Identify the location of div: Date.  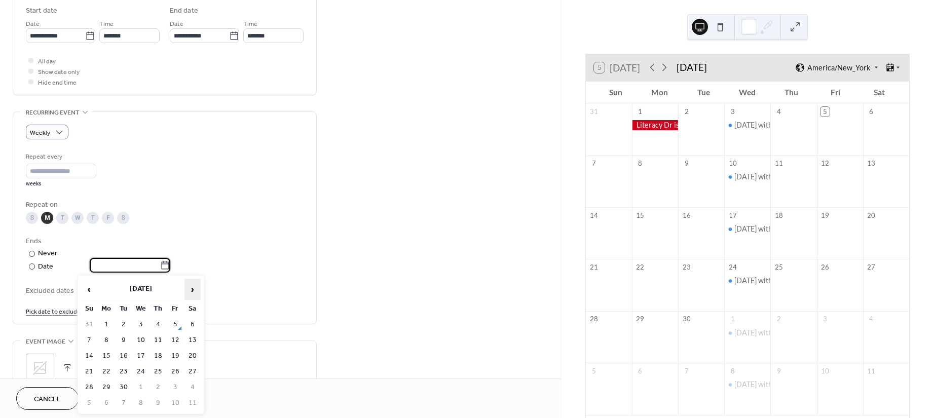
(104, 266).